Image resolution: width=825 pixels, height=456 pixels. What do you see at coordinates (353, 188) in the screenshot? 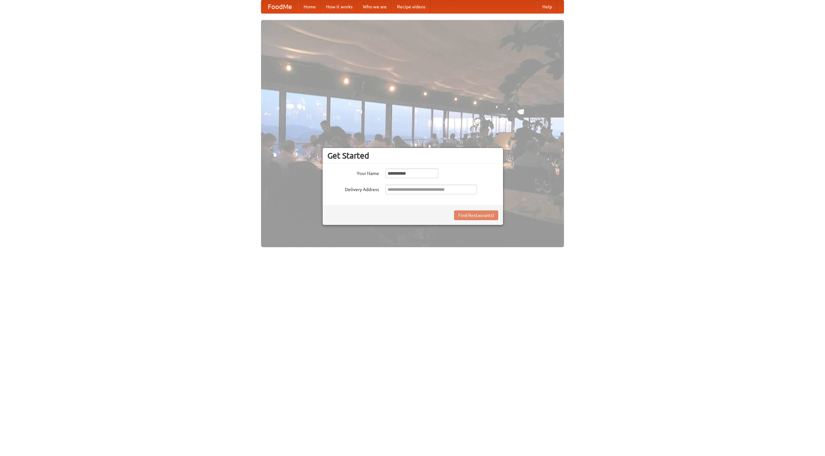
I see `label: Delivery Address` at bounding box center [353, 188].